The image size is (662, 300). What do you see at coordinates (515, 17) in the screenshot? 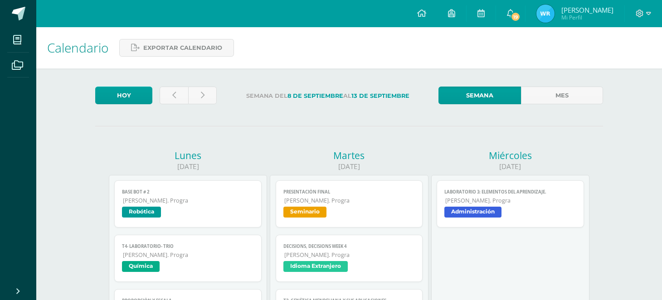
I see `span: 19` at bounding box center [515, 17].